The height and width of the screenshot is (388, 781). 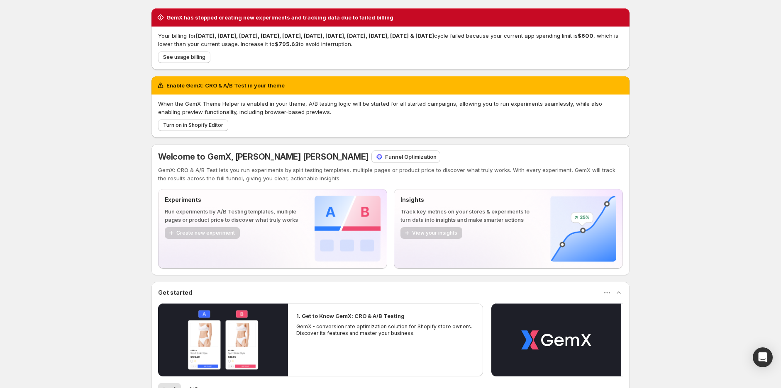 I want to click on img: Funnel Optimization, so click(x=379, y=157).